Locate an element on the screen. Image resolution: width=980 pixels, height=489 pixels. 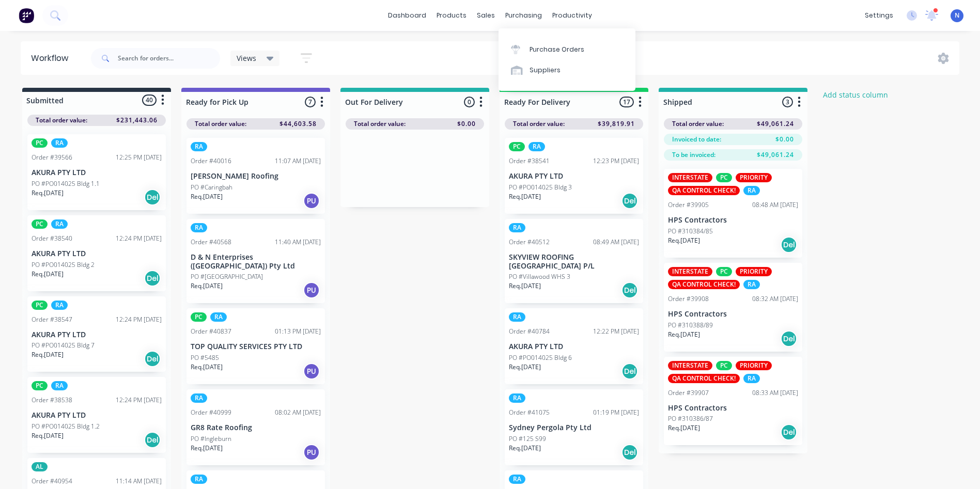
div: AL is located at coordinates (39, 467).